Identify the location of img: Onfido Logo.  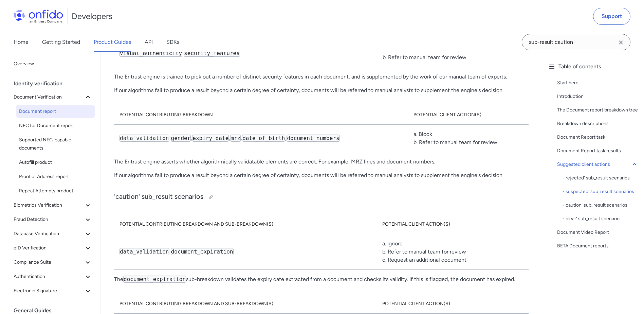
(39, 16).